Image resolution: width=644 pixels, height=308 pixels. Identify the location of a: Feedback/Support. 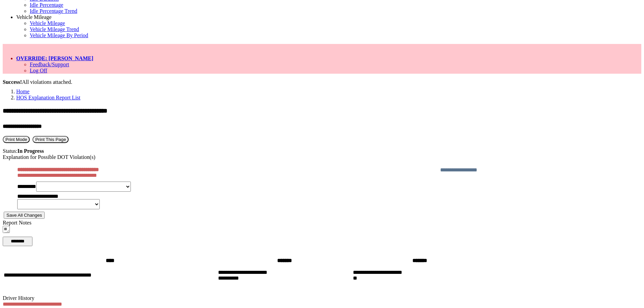
(50, 64).